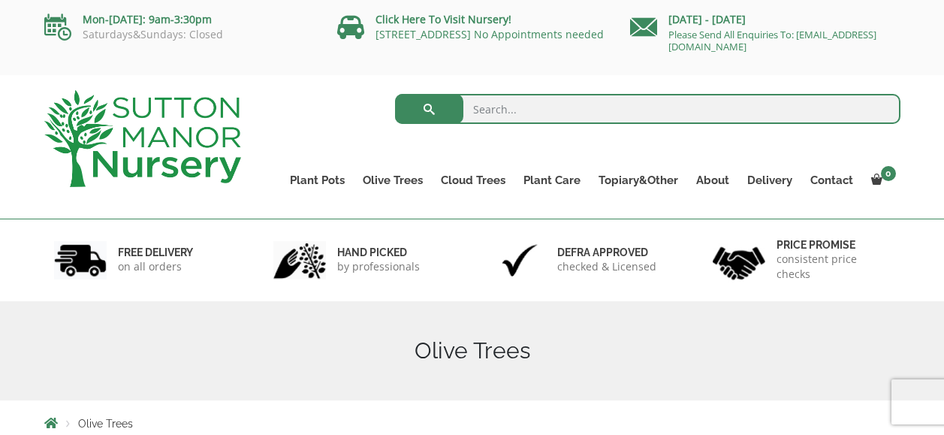 This screenshot has width=944, height=435. What do you see at coordinates (834, 245) in the screenshot?
I see `h6: Price promise` at bounding box center [834, 245].